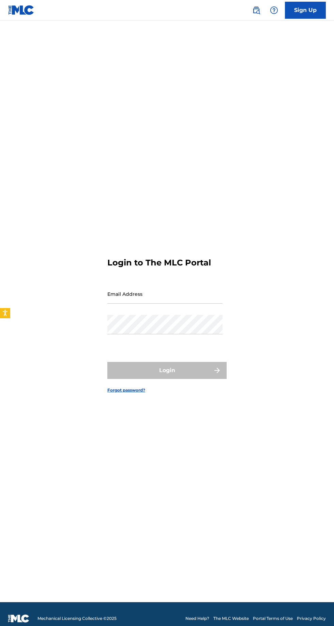  What do you see at coordinates (159, 263) in the screenshot?
I see `h3: Login to The MLC Portal` at bounding box center [159, 263].